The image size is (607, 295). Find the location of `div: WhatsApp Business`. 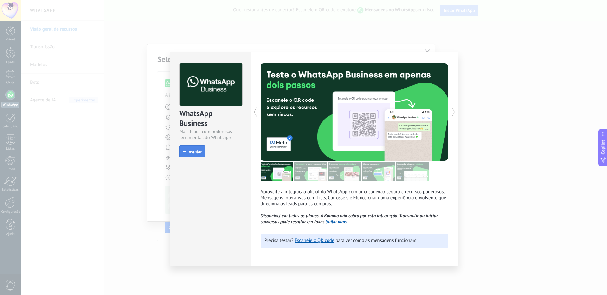

div: WhatsApp Business is located at coordinates (210, 119).